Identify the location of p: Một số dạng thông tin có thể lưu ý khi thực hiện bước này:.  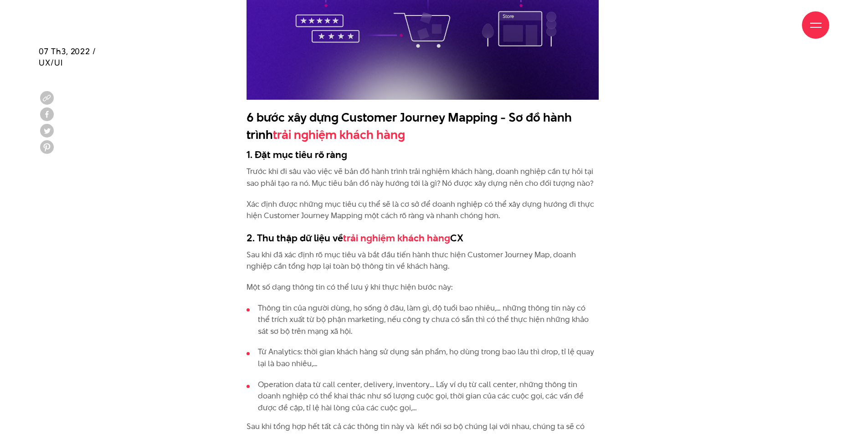
(423, 287).